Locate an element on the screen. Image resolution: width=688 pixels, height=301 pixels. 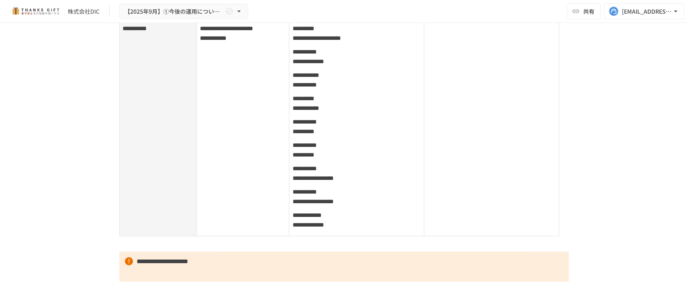
div: 株式会社DIC is located at coordinates (83, 11).